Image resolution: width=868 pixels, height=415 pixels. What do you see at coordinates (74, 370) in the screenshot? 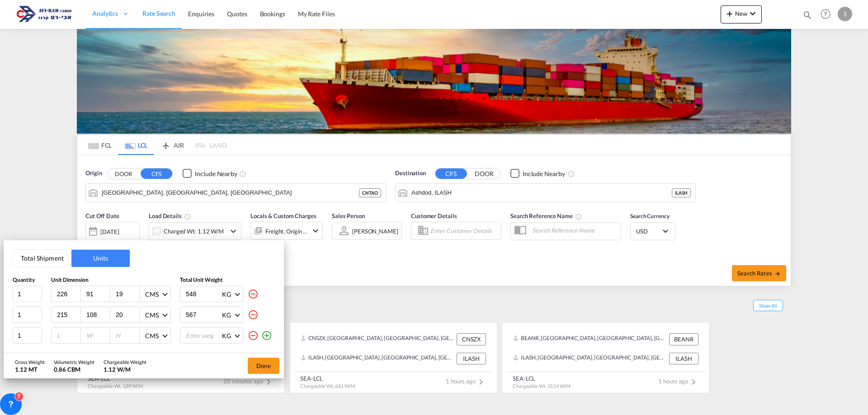
I see `div: 0.86 CBM` at bounding box center [74, 370].